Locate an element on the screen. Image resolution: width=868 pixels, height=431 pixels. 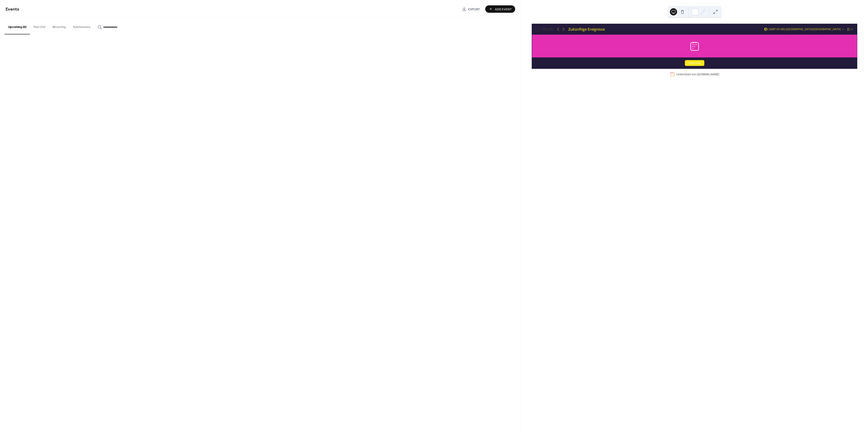
button: Past (34) is located at coordinates (40, 26).